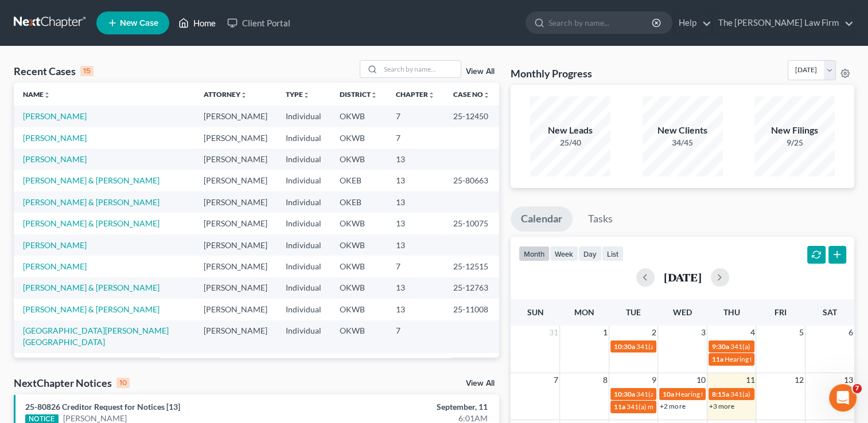 This screenshot has height=423, width=868. What do you see at coordinates (472, 309) in the screenshot?
I see `td: 25-11008` at bounding box center [472, 309].